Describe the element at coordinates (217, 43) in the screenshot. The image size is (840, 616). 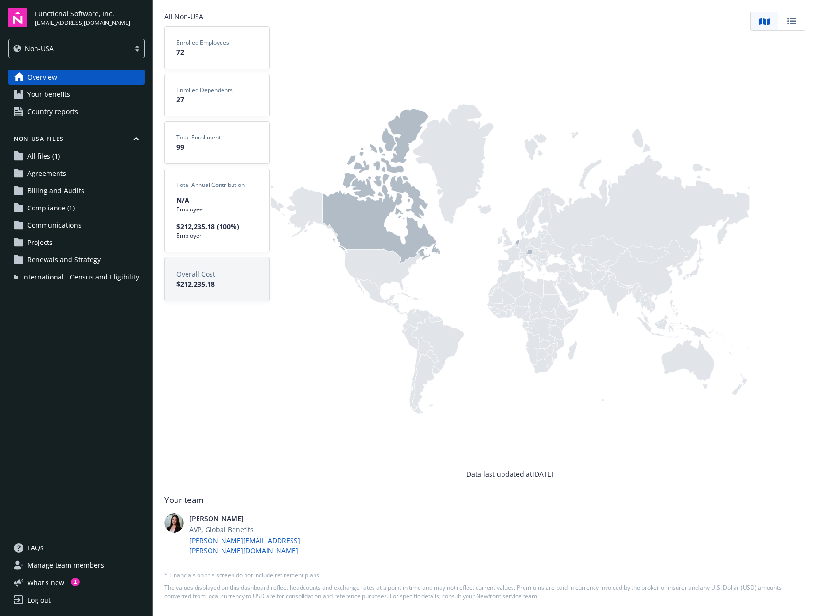
I see `span: Enrolled Employees` at that location.